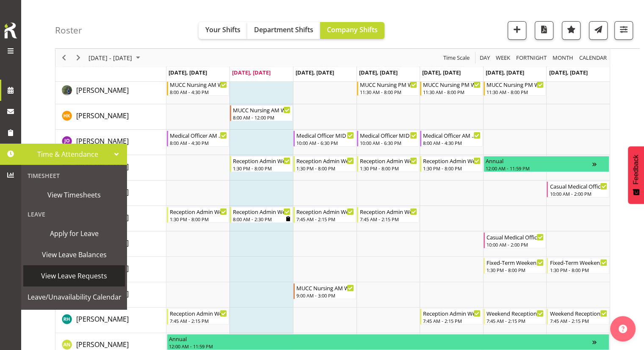  Describe the element at coordinates (261, 117) in the screenshot. I see `div: 8:00 AM - 12:00 PM` at that location.